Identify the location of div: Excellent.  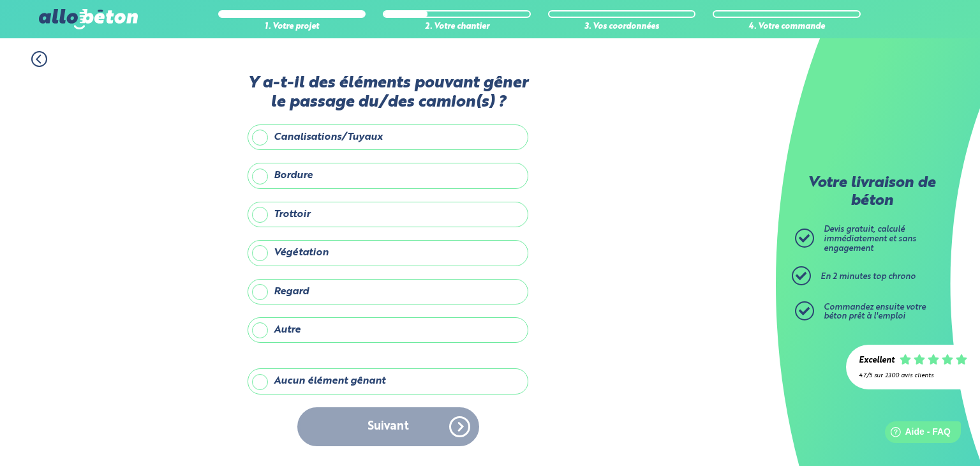
(877, 360).